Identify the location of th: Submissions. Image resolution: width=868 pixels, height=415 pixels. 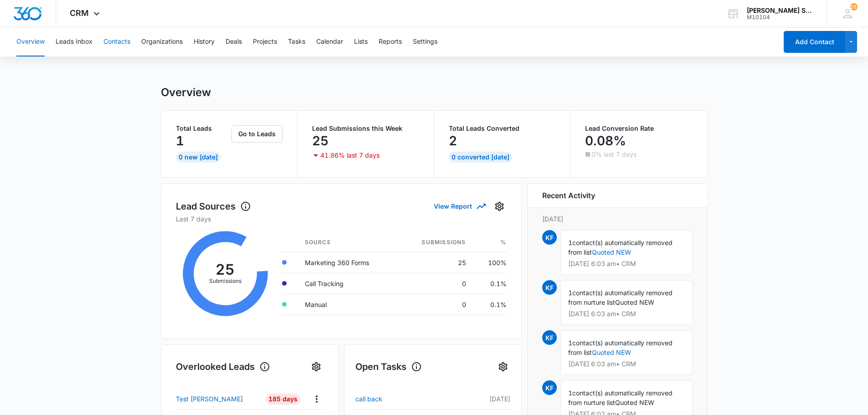
(435, 242).